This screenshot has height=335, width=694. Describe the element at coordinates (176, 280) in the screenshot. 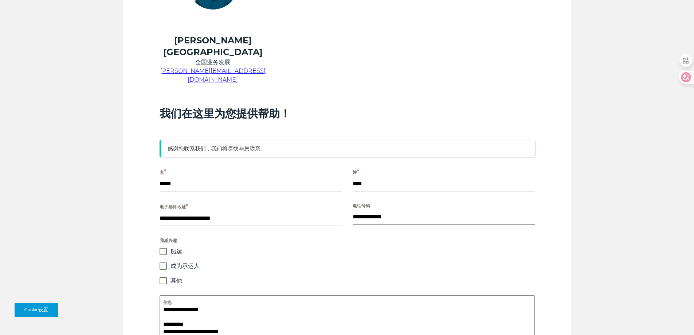

I see `font: 其他` at that location.